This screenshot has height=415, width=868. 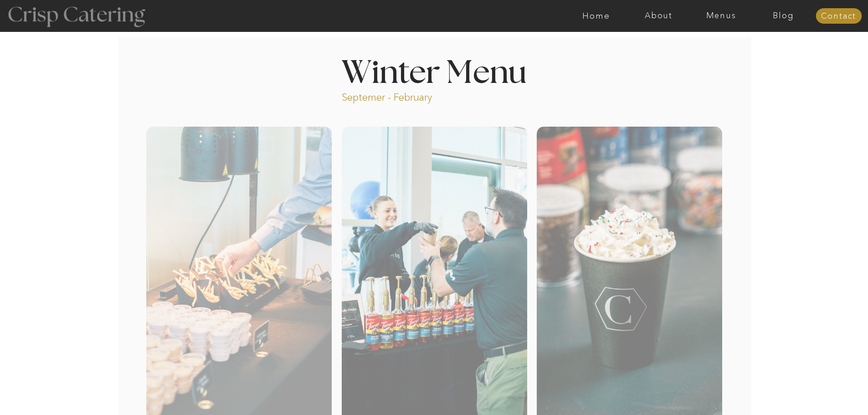 I want to click on nav: About, so click(x=658, y=16).